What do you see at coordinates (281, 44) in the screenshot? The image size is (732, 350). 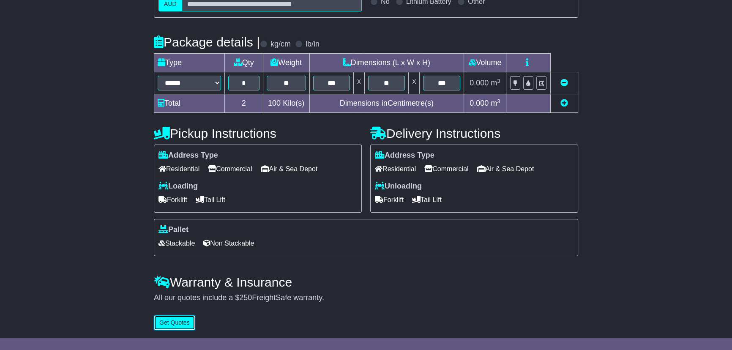 I see `label: kg/cm` at bounding box center [281, 44].